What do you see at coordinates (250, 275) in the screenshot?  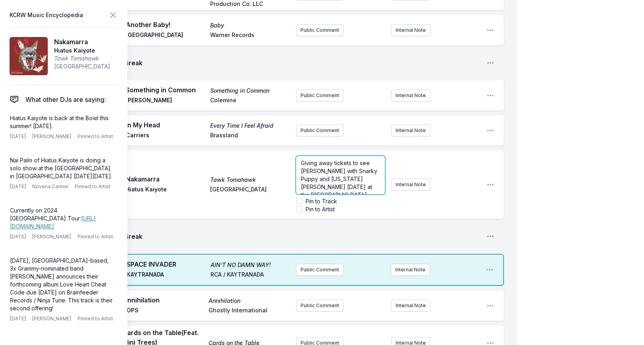 I see `span: RCA / KAYTRANADA` at bounding box center [250, 275].